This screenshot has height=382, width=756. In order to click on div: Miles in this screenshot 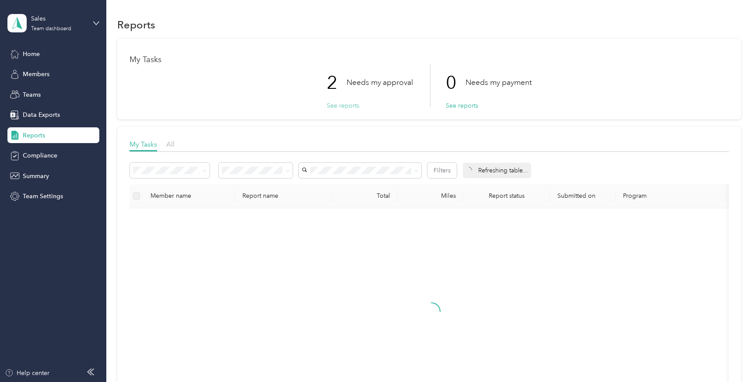, I will do `click(430, 195)`.